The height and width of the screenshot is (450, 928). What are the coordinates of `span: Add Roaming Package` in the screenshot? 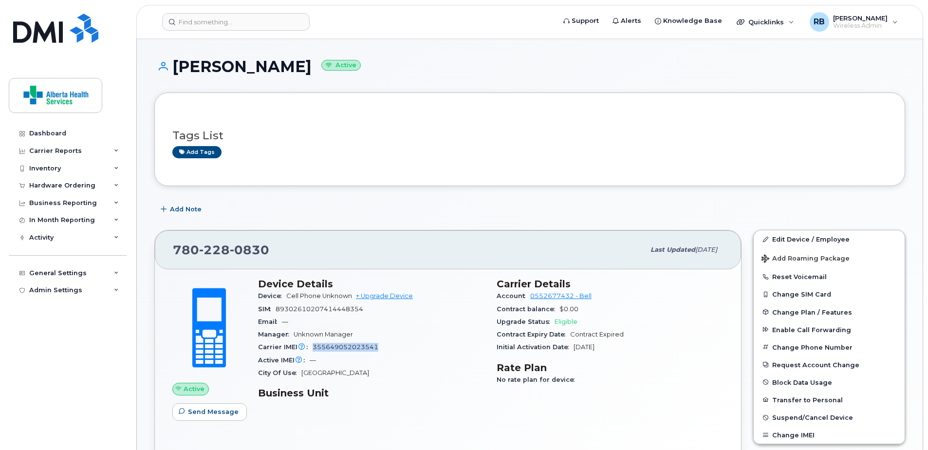 It's located at (806, 259).